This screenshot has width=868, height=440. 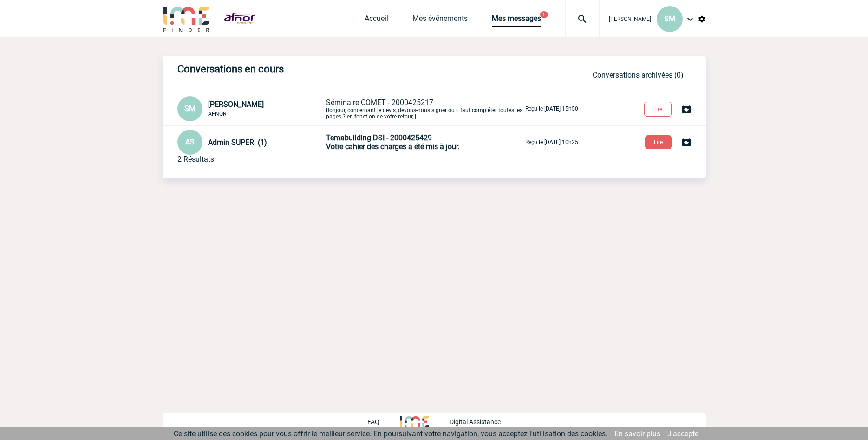 I want to click on span: Temabuilding DSI - 2000425429, so click(x=379, y=138).